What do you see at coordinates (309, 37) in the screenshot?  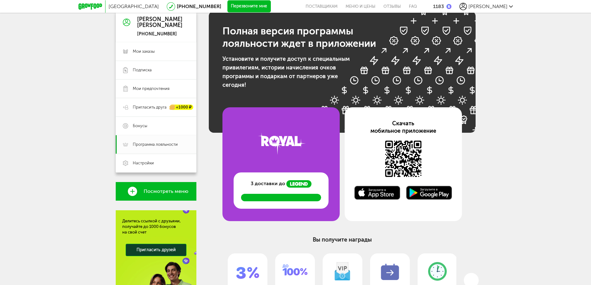 I see `h1: Полная версия программы лояльности ждет в приложении` at bounding box center [309, 37].